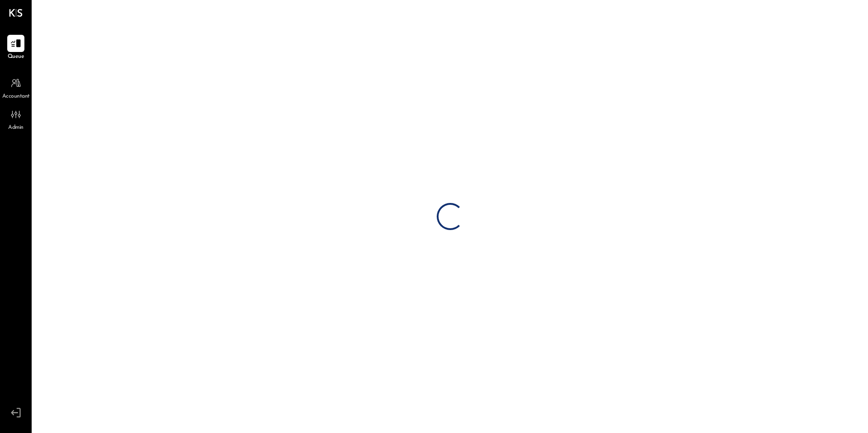 This screenshot has height=433, width=868. I want to click on span: Queue, so click(16, 57).